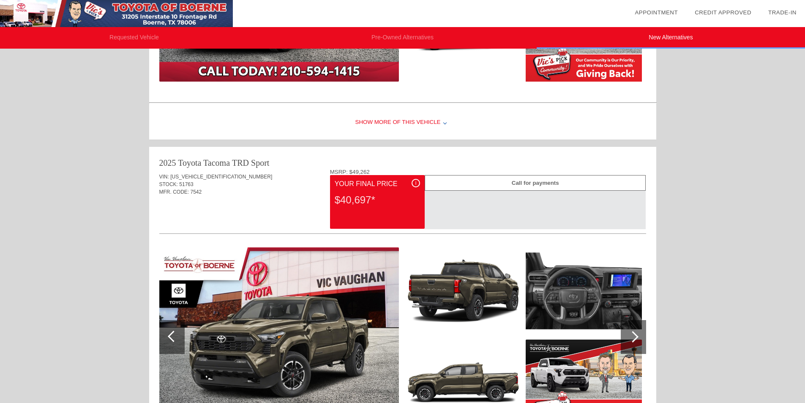 The height and width of the screenshot is (403, 805). Describe the element at coordinates (488, 172) in the screenshot. I see `div: MSRP: $49,262` at that location.